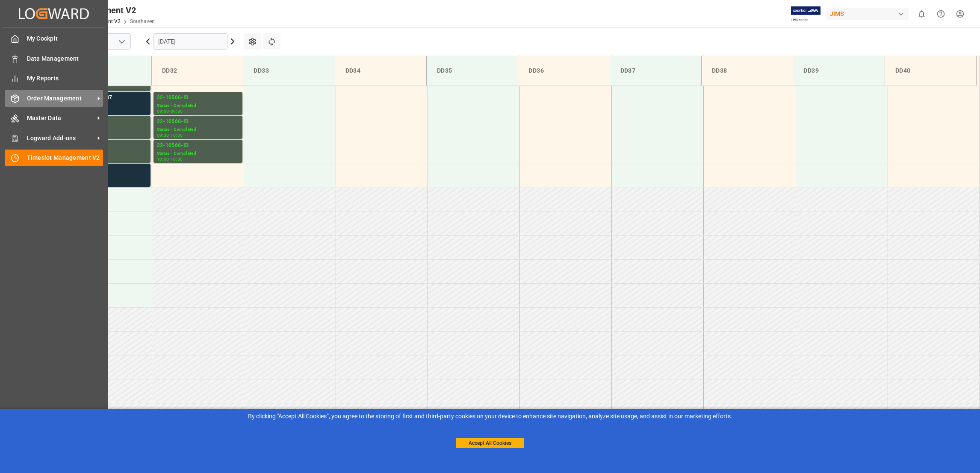 The height and width of the screenshot is (473, 980). I want to click on button: show 0 new notifications, so click(922, 14).